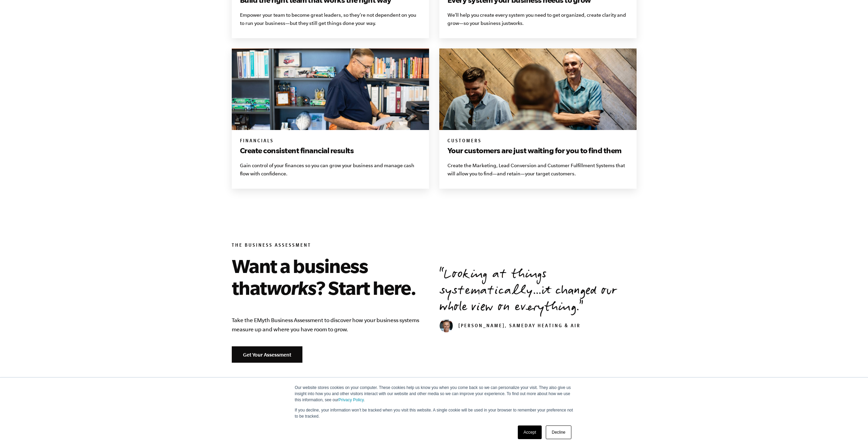 This screenshot has height=448, width=868. I want to click on a: Get Your Assessment, so click(267, 355).